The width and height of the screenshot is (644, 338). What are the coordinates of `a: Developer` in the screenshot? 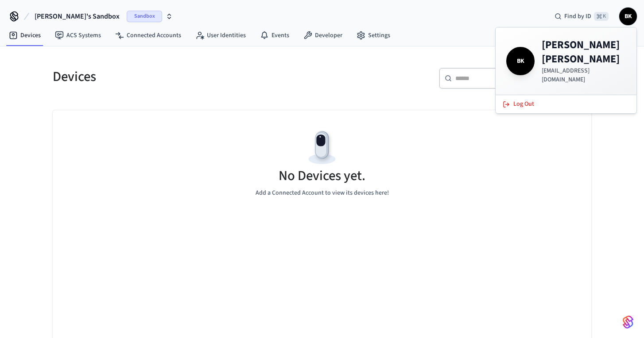 It's located at (323, 36).